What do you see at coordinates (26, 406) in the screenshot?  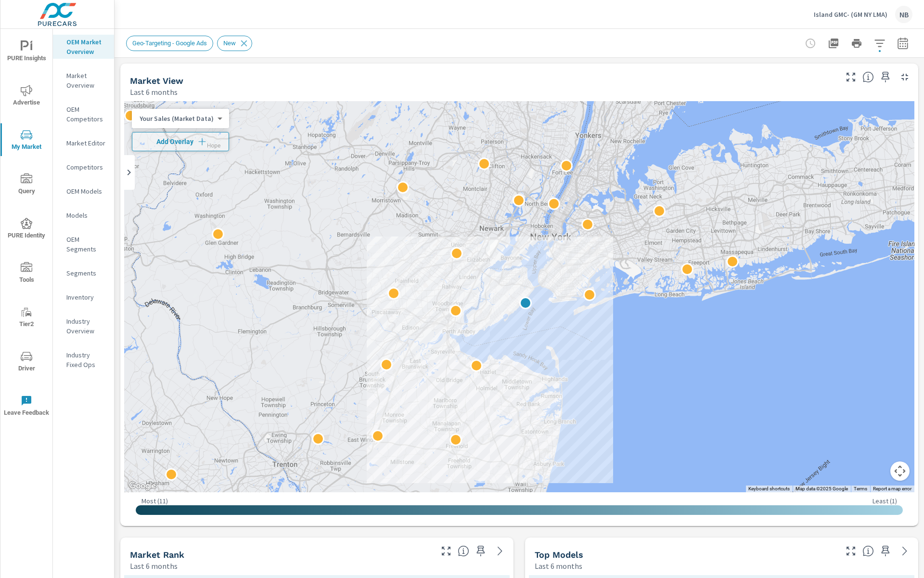 I see `span: Leave Feedback` at bounding box center [26, 406].